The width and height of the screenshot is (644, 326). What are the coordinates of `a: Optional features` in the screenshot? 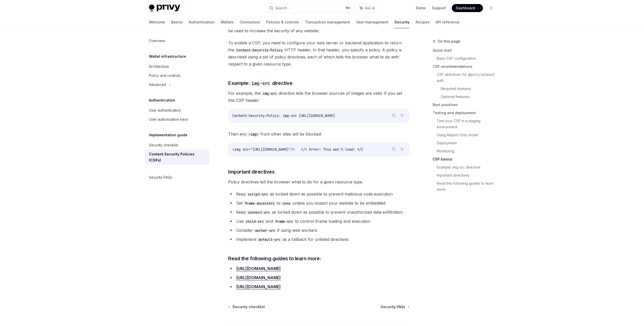 It's located at (470, 97).